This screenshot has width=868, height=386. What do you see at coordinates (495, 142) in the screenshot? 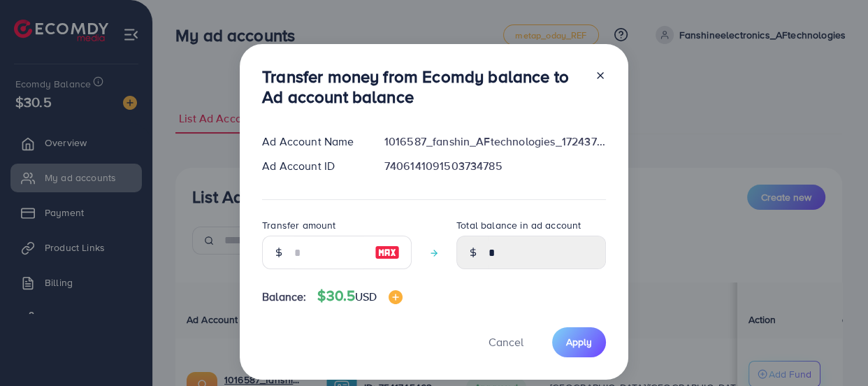
I see `div: 1016587_fanshin_AFtechnologies_1724376603997` at bounding box center [495, 142].